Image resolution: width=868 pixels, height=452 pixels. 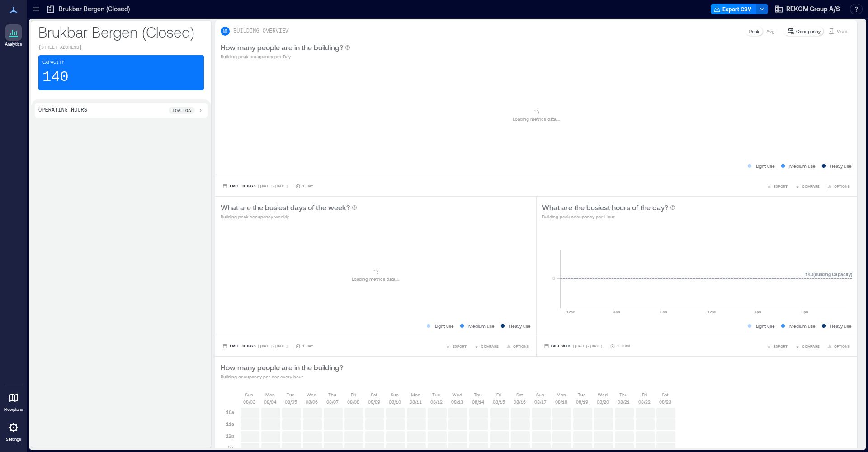 I want to click on button: REKOM Group A/S, so click(x=807, y=9).